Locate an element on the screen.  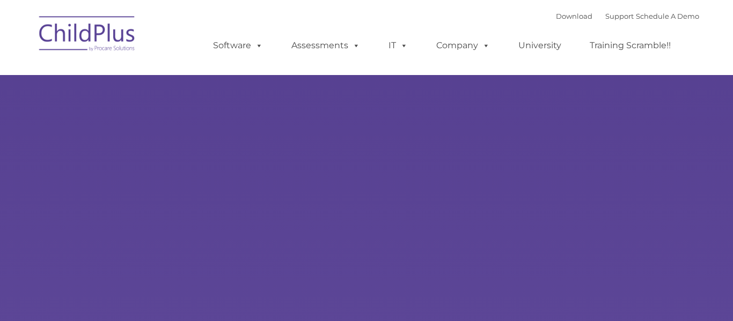
a: Support is located at coordinates (619, 16).